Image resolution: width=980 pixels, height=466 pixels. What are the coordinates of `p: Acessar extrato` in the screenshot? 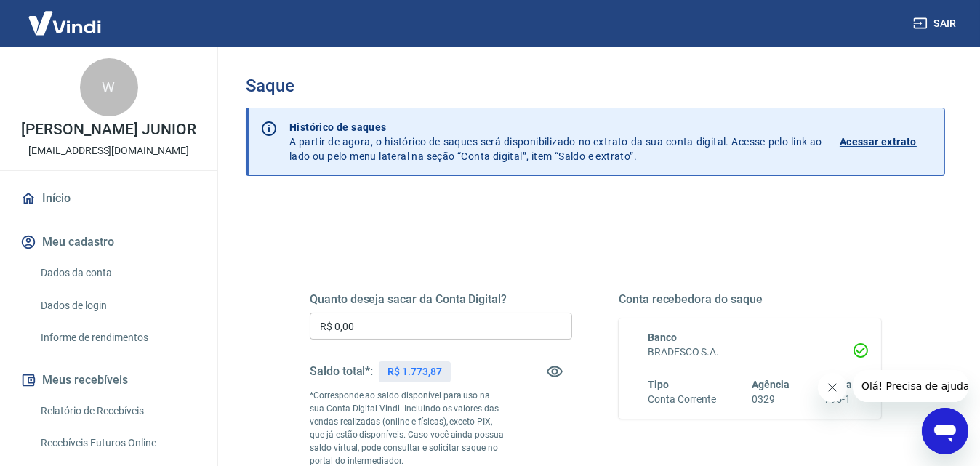 It's located at (878, 141).